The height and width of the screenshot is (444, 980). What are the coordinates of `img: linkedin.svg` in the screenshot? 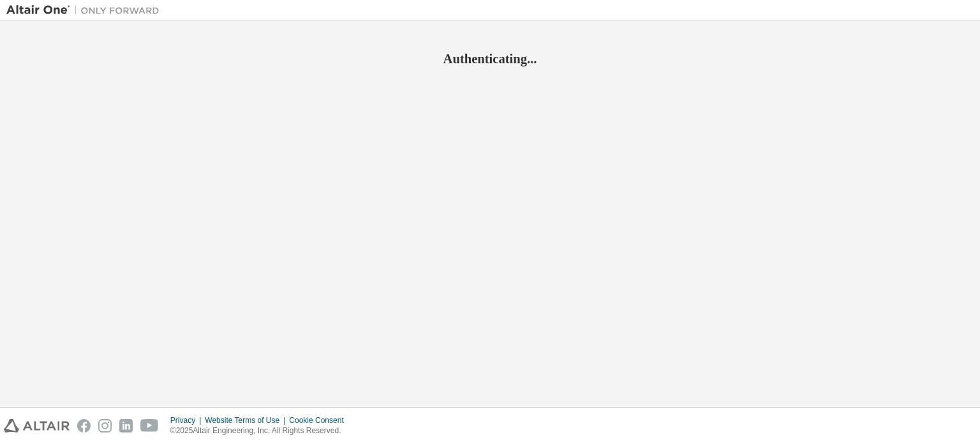 It's located at (126, 426).